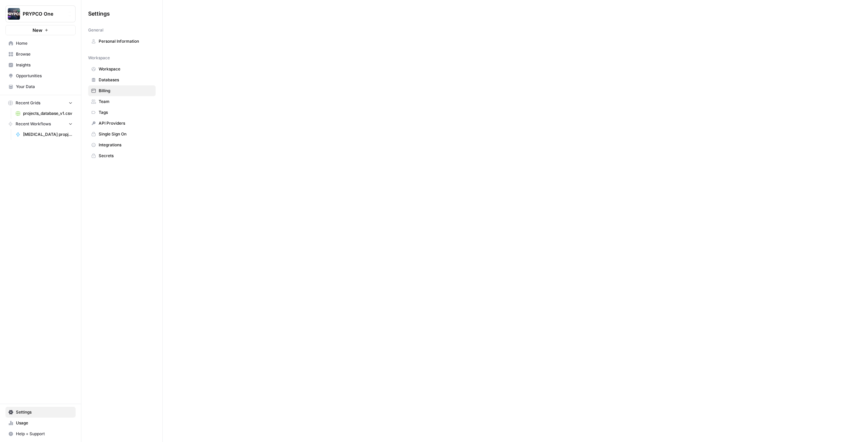  I want to click on a: Home, so click(40, 43).